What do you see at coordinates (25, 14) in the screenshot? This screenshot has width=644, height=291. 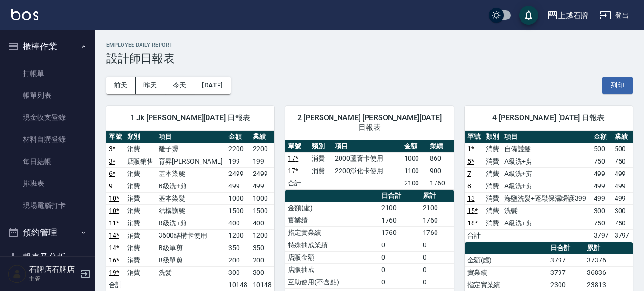 I see `img: Logo` at bounding box center [25, 14].